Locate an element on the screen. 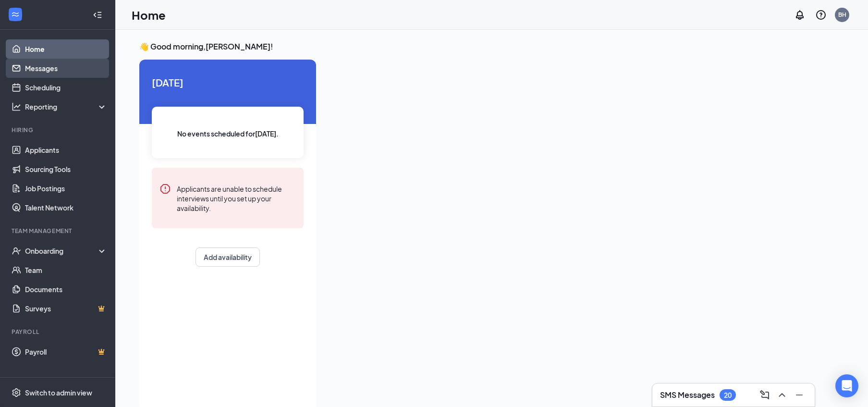 The width and height of the screenshot is (868, 407). a: Applicants is located at coordinates (66, 150).